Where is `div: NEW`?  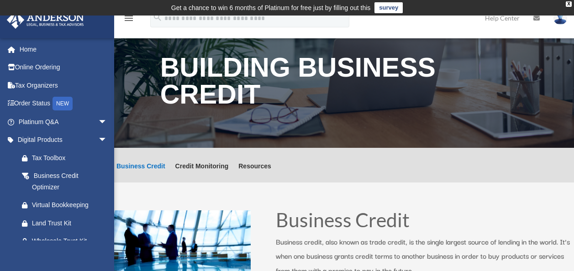
div: NEW is located at coordinates (63, 104).